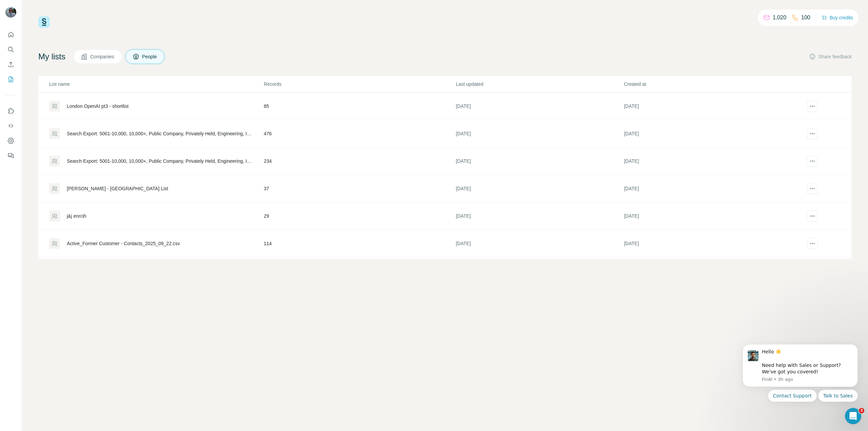 The width and height of the screenshot is (868, 431). I want to click on p: 100, so click(805, 18).